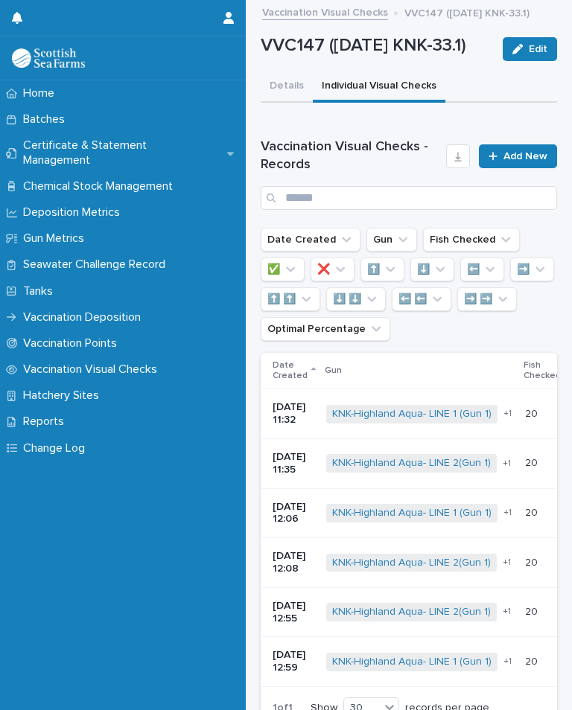 This screenshot has width=572, height=710. What do you see at coordinates (100, 186) in the screenshot?
I see `p: Chemical Stock Management` at bounding box center [100, 186].